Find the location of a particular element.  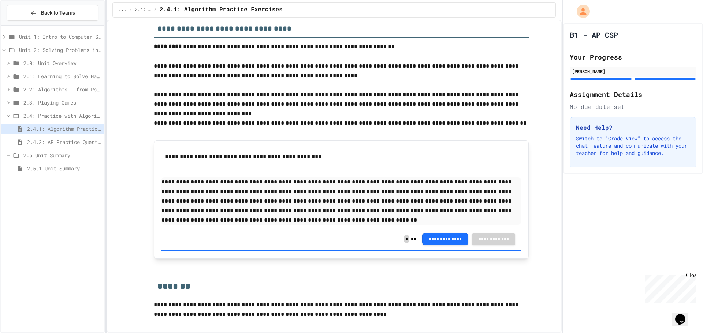

div: No due date set is located at coordinates (633, 107).